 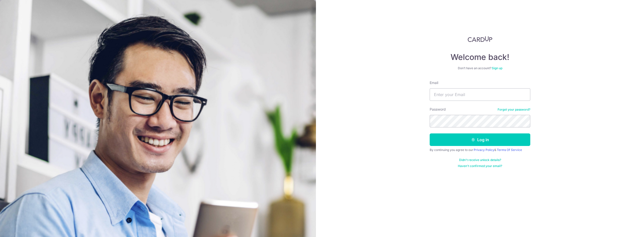 What do you see at coordinates (480, 57) in the screenshot?
I see `h4: Welcome back!` at bounding box center [480, 57].